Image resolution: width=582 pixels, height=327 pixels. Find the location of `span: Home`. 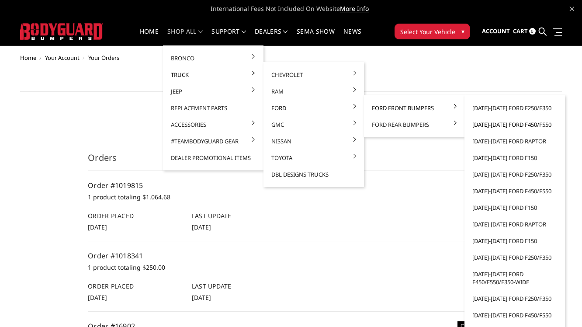

span: Home is located at coordinates (28, 58).